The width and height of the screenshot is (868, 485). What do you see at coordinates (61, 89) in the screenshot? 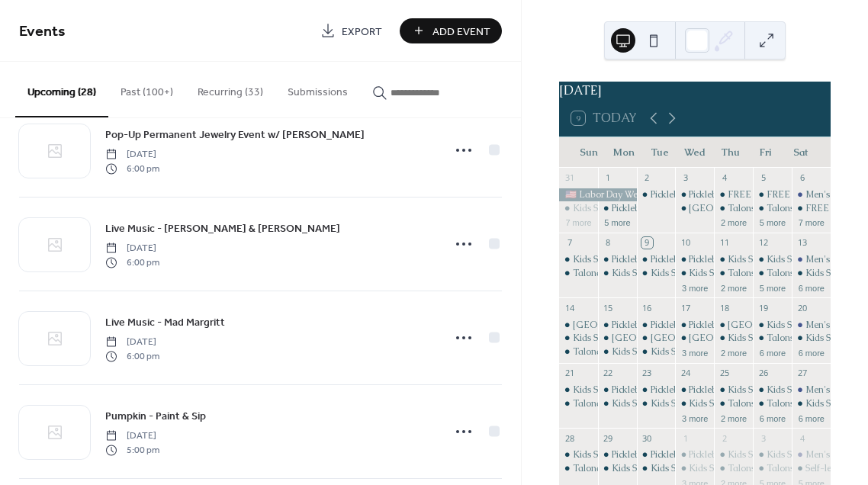
I see `button: Upcoming (28)` at bounding box center [61, 89].